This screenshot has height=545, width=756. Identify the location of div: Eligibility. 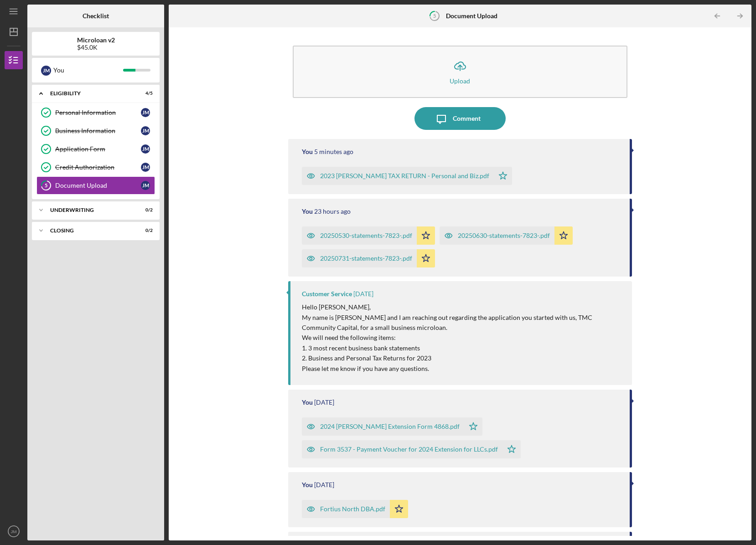
(90, 94).